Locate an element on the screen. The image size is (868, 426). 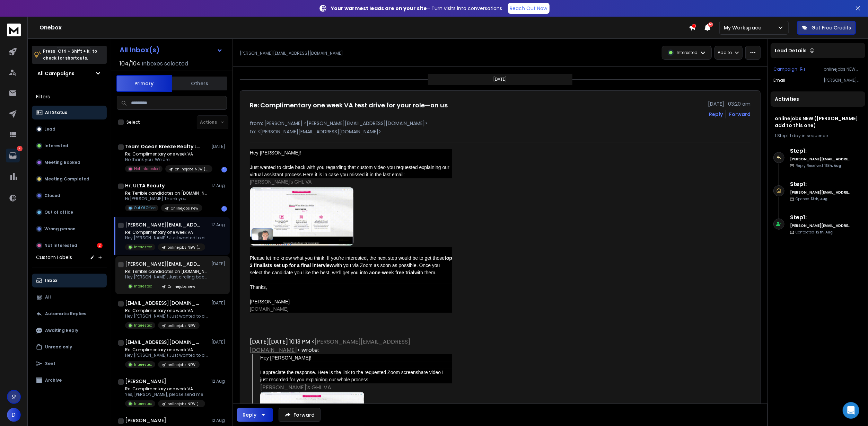
button: All is located at coordinates (69, 297).